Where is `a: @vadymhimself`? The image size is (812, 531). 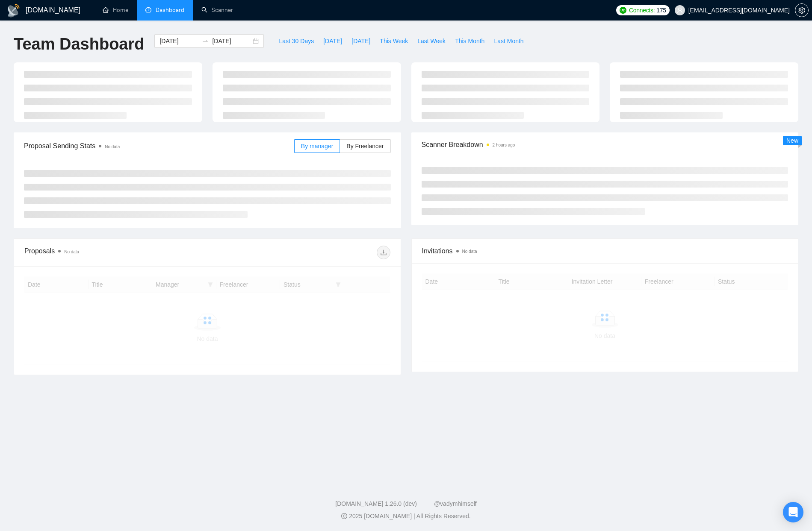 a: @vadymhimself is located at coordinates (455, 504).